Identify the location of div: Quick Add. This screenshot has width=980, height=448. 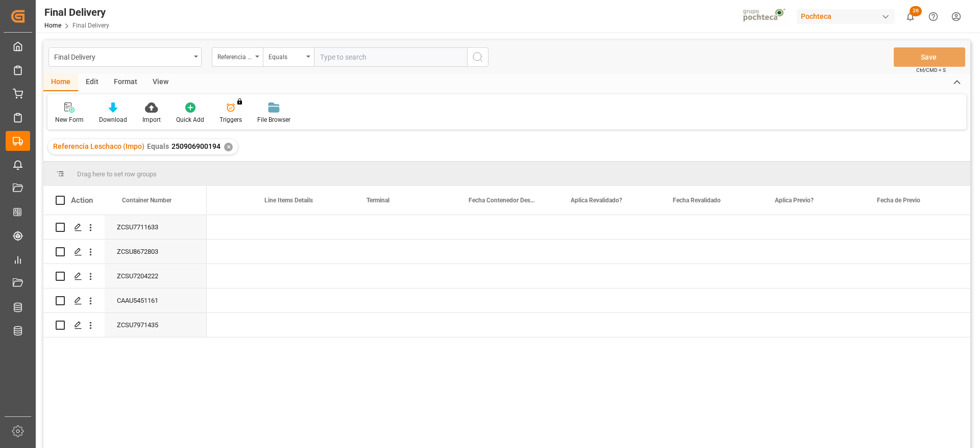
(190, 120).